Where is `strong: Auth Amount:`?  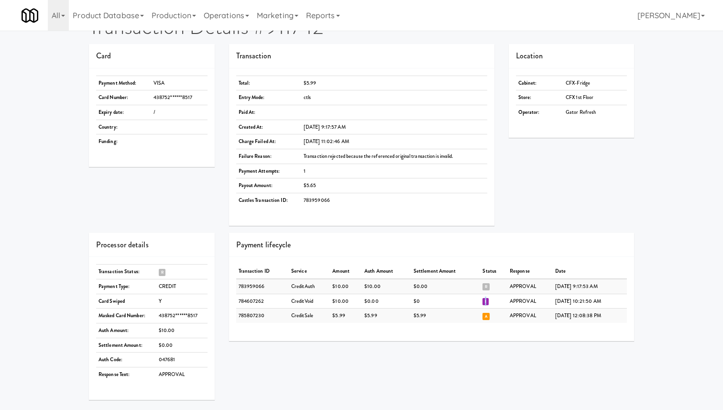 strong: Auth Amount: is located at coordinates (113, 330).